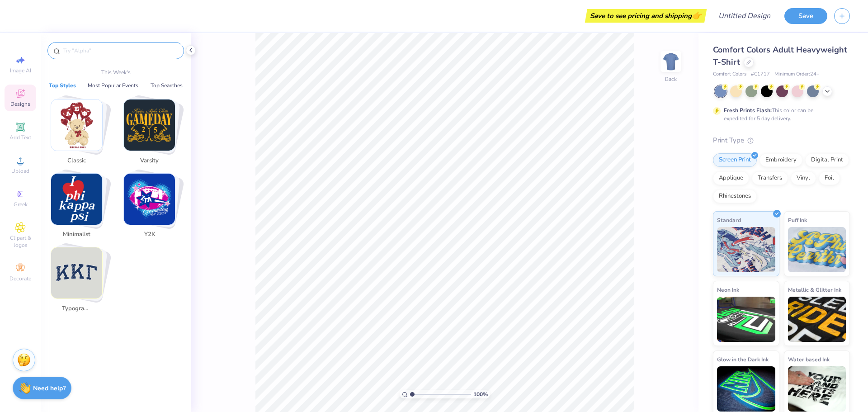  What do you see at coordinates (746, 319) in the screenshot?
I see `img: Neon Ink` at bounding box center [746, 319].